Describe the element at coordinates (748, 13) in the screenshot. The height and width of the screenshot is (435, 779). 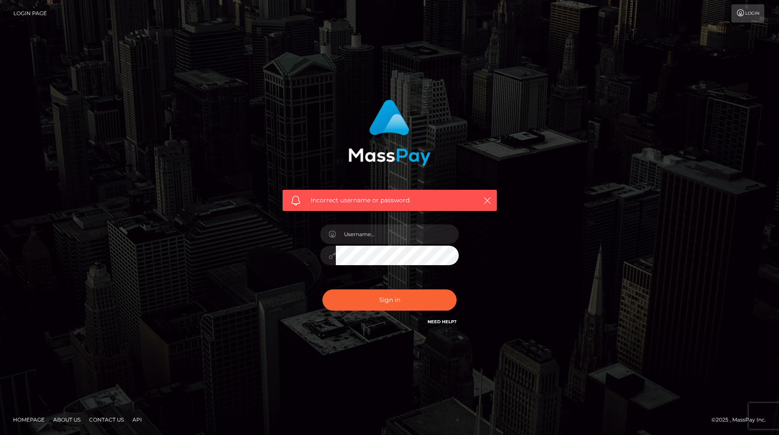
I see `a: Login` at that location.